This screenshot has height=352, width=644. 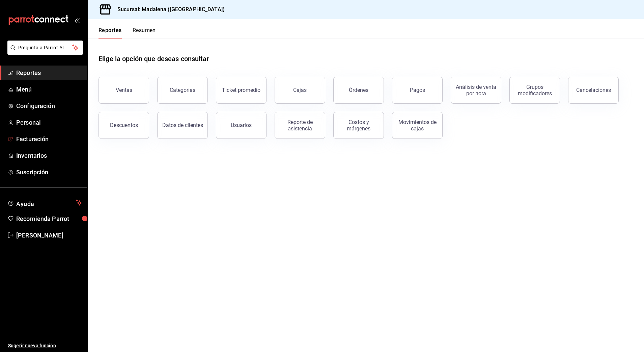 I want to click on span: Menú, so click(x=49, y=89).